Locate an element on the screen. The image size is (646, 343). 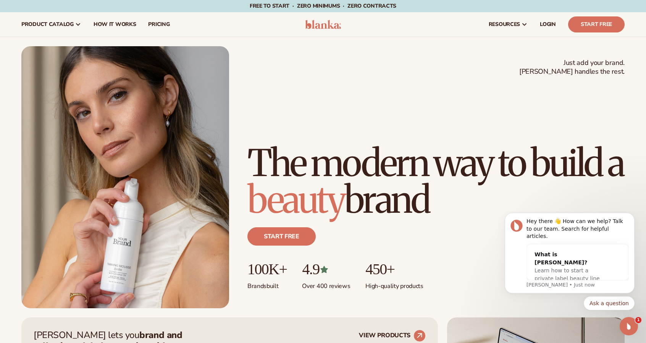
span: How It Works is located at coordinates (115, 24).